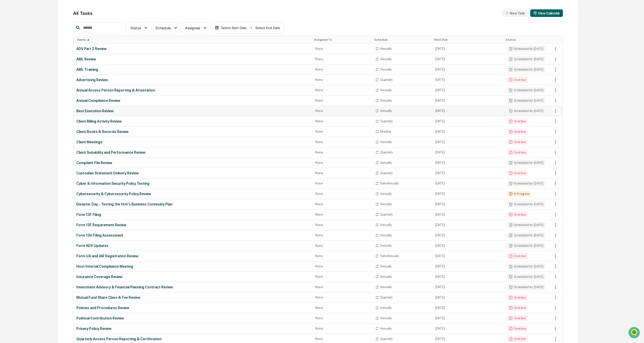  I want to click on div: AML Review, so click(192, 59).